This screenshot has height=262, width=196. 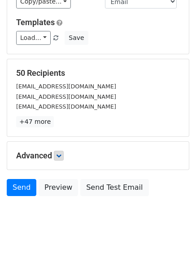 I want to click on h5: 50 Recipients, so click(x=98, y=73).